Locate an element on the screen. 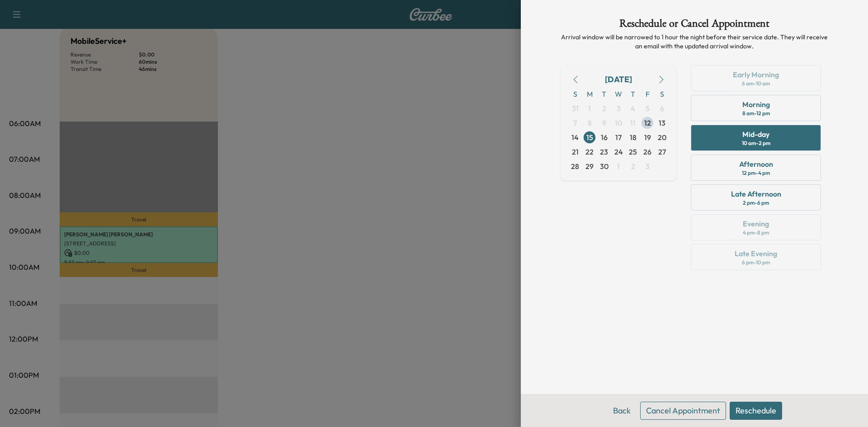 This screenshot has height=427, width=868. span: 25 is located at coordinates (633, 152).